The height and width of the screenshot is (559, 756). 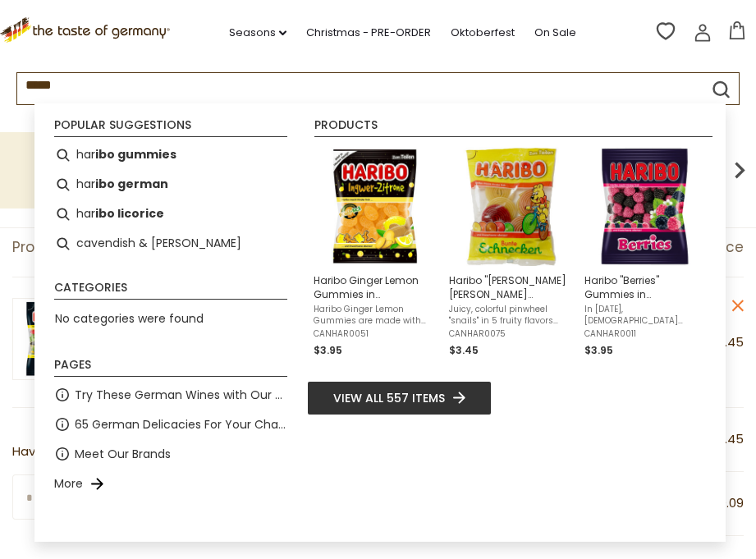 I want to click on b: ibo gummies, so click(x=136, y=154).